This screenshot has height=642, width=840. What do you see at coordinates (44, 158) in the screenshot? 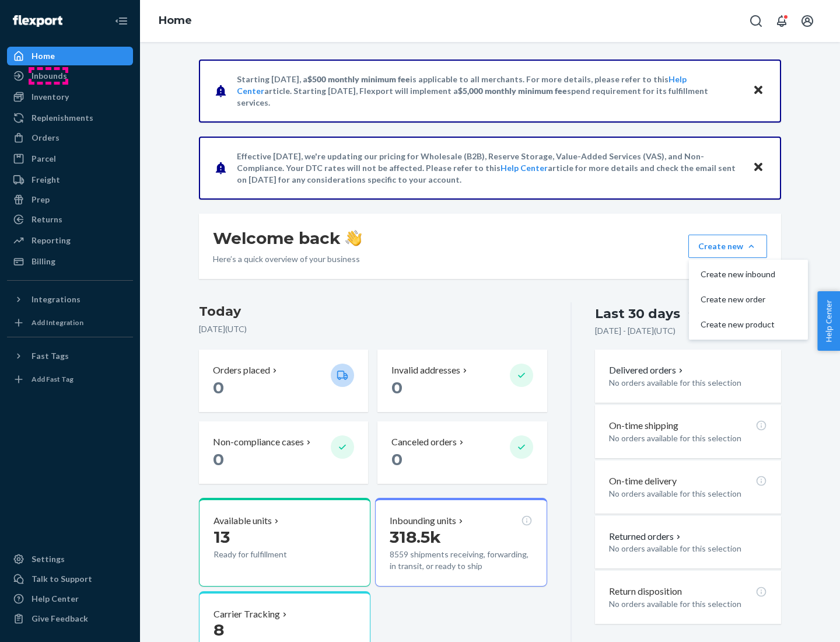
I see `div: Parcel` at bounding box center [44, 158].